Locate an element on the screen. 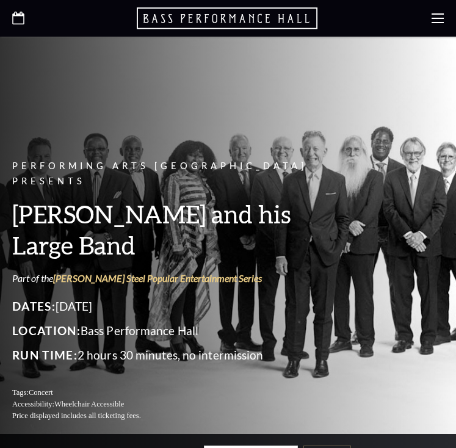  span: Location: is located at coordinates (46, 330).